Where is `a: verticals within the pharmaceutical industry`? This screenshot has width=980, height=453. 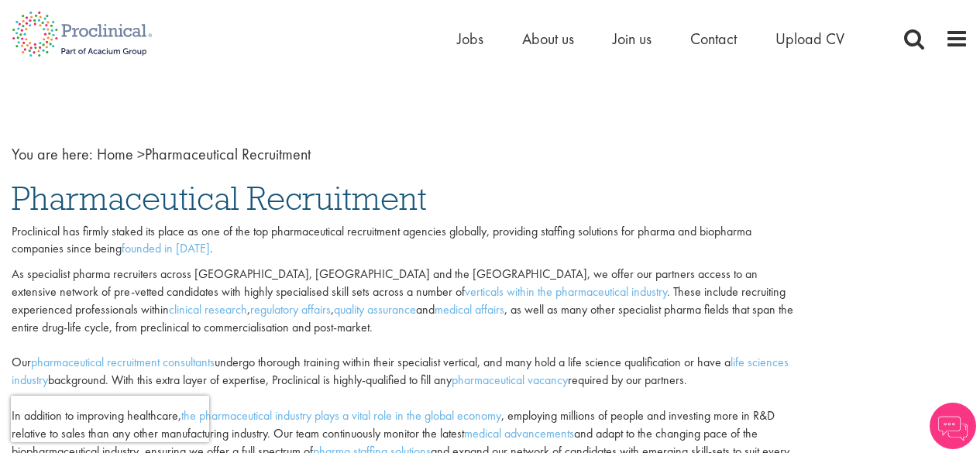 a: verticals within the pharmaceutical industry is located at coordinates (566, 291).